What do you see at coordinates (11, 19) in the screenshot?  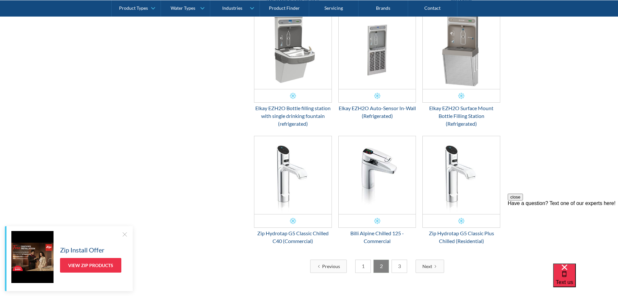 I see `span: Text us` at bounding box center [11, 19].